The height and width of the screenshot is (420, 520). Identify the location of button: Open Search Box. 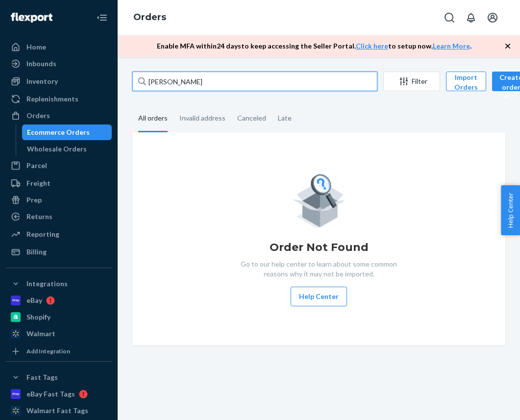
(450, 18).